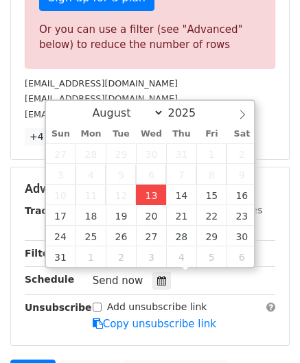 The width and height of the screenshot is (300, 363). I want to click on span: August 8, 2025, so click(211, 174).